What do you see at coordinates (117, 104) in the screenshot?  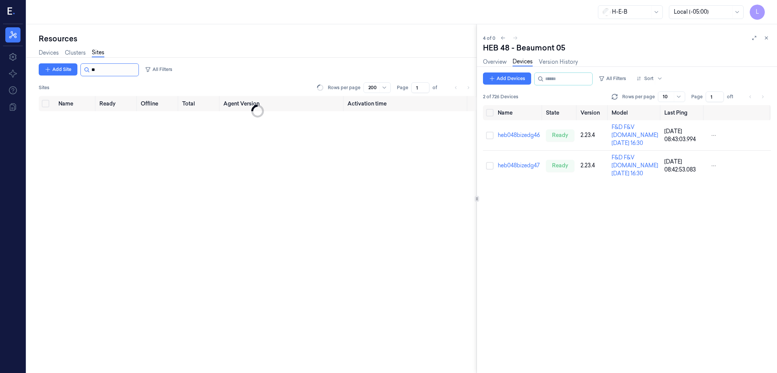 I see `th: Ready` at bounding box center [117, 104].